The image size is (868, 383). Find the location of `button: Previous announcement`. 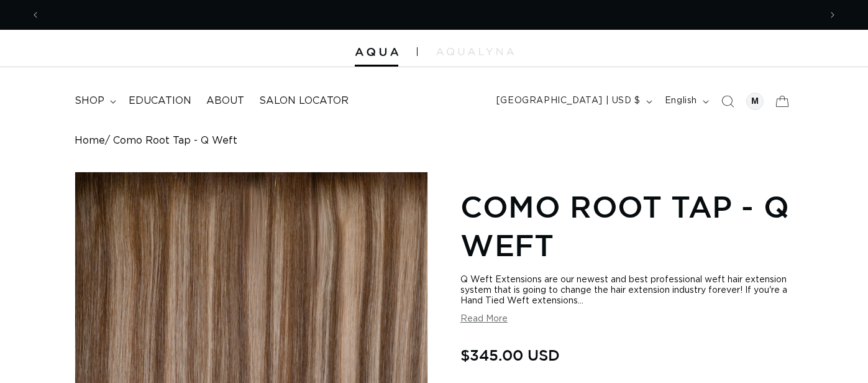

button: Previous announcement is located at coordinates (35, 15).